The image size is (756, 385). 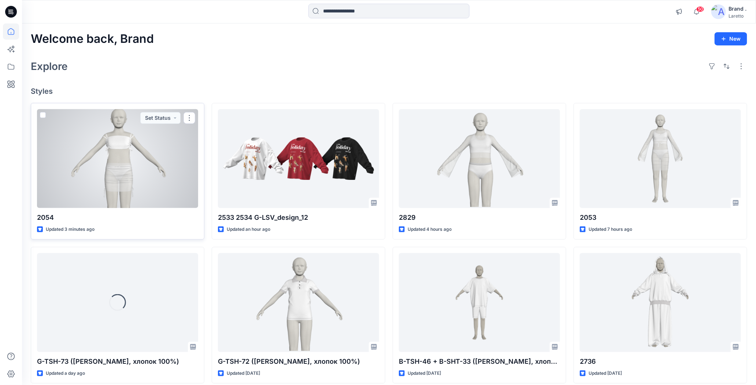 I want to click on h2: Welcome back, Brand, so click(x=92, y=39).